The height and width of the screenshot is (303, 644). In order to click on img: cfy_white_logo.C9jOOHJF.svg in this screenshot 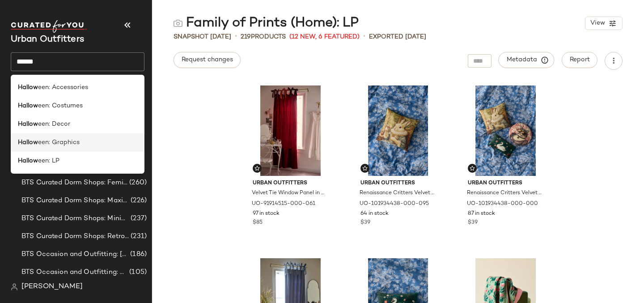, I will do `click(49, 26)`.